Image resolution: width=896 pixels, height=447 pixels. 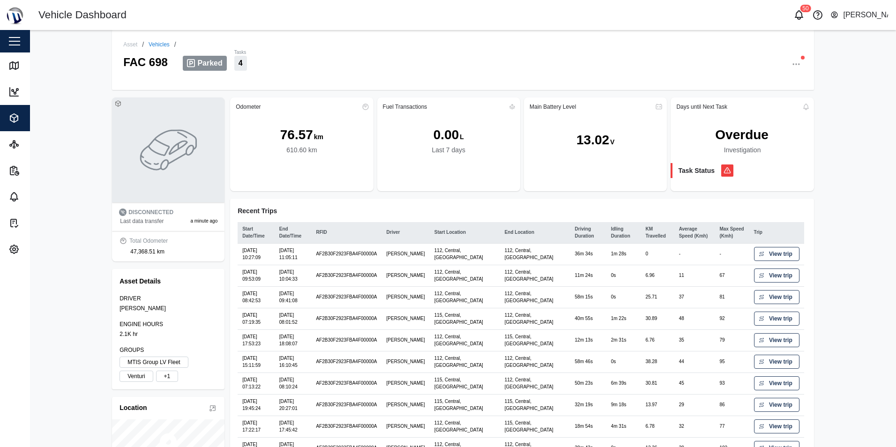 I want to click on div: FAC 698, so click(x=145, y=59).